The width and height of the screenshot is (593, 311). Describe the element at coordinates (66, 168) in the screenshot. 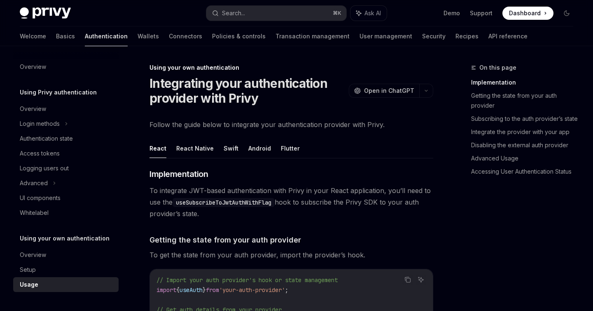

I see `a: Logging users out` at that location.